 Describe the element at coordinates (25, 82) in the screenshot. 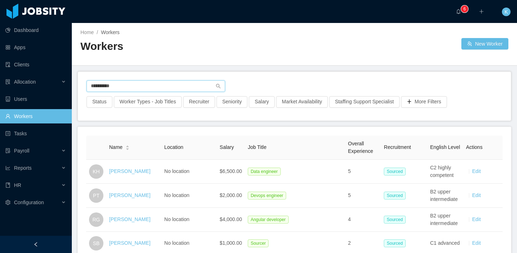

I see `span: Allocation` at that location.